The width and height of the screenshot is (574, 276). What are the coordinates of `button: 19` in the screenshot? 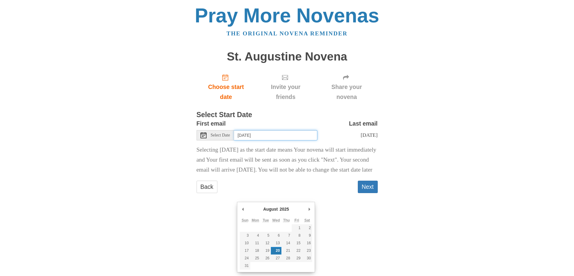 It's located at (266, 250).